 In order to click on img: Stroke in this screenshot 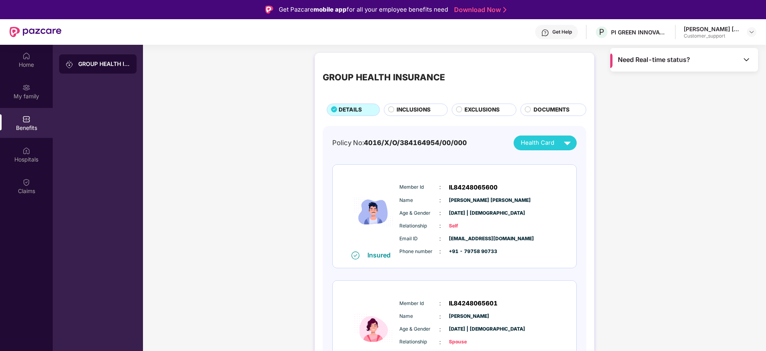, I will do `click(505, 10)`.